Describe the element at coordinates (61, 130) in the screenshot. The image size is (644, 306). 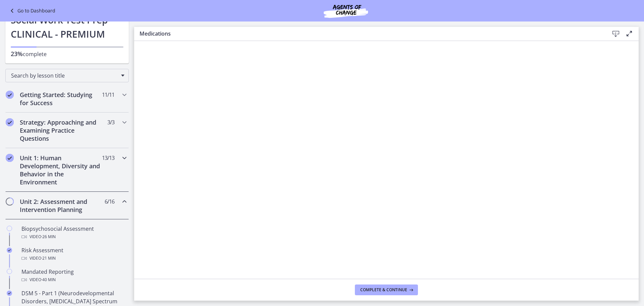
I see `h2: Strategy: Approaching and Examining Practice Questions` at that location.